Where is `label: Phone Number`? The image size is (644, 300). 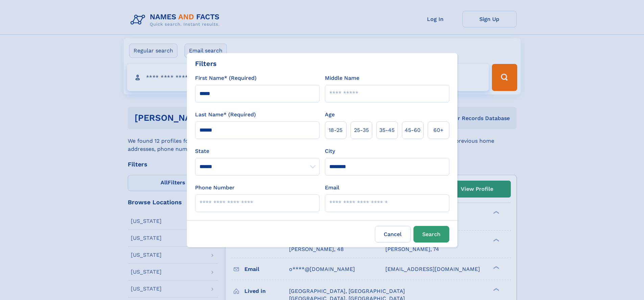 label: Phone Number is located at coordinates (215, 188).